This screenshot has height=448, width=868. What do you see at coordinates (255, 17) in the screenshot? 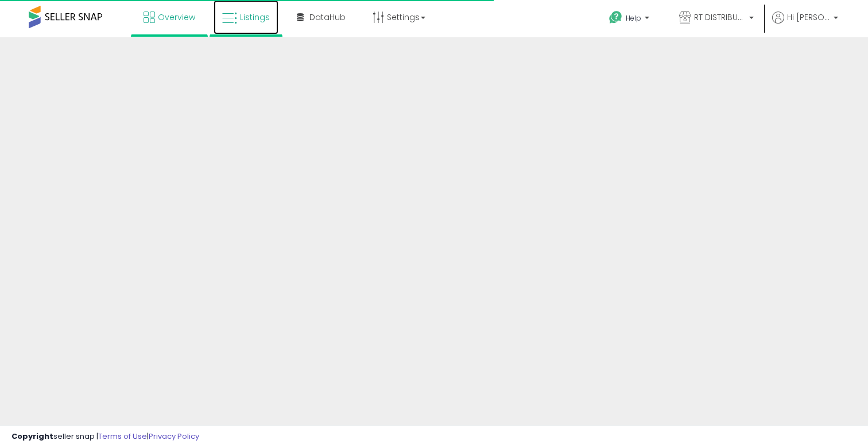
I see `span: Listings` at bounding box center [255, 17].